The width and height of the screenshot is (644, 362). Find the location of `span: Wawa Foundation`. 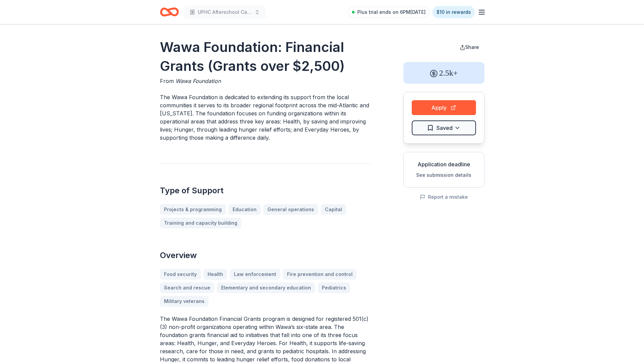

span: Wawa Foundation is located at coordinates (198, 81).